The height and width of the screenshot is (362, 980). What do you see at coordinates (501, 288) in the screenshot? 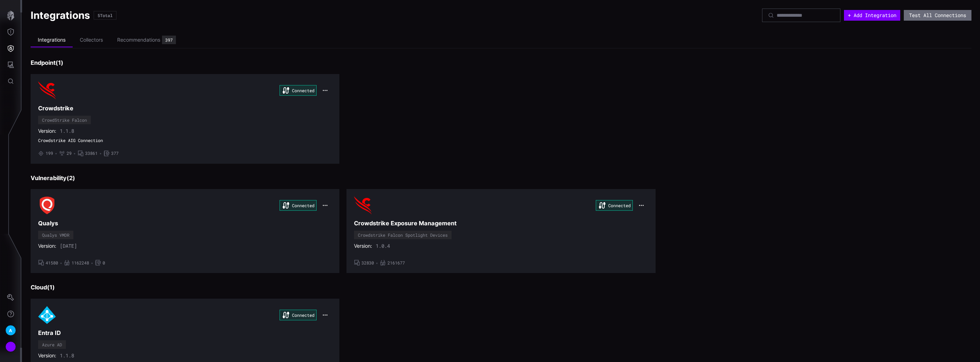
I see `h3: Cloud ( 1 )` at bounding box center [501, 288].